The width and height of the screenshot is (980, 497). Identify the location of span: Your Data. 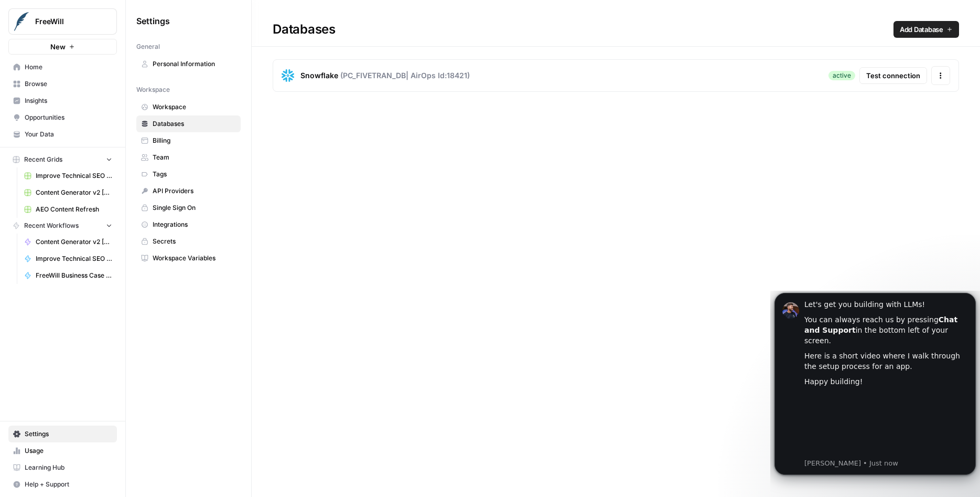
(68, 134).